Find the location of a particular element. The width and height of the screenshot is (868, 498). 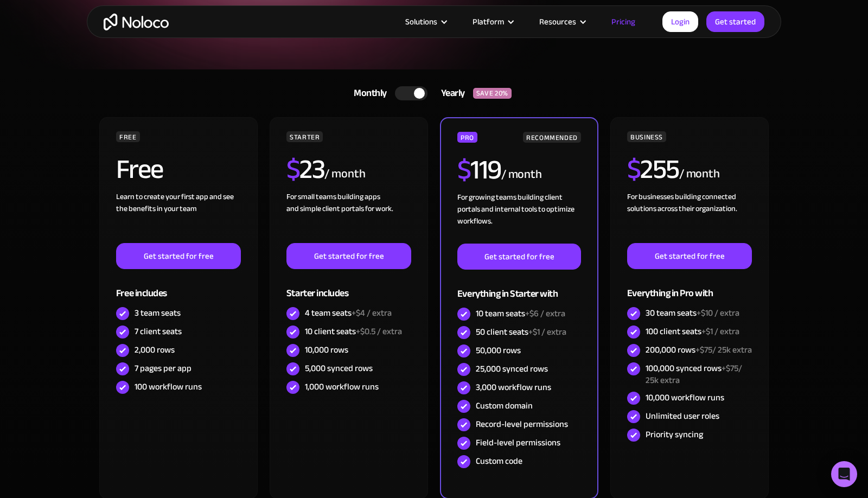

div: Free includes is located at coordinates (179, 287).